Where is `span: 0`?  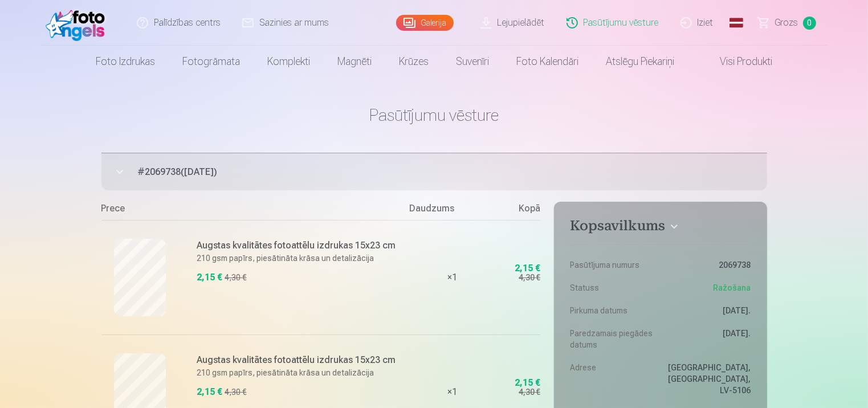
span: 0 is located at coordinates (809, 23).